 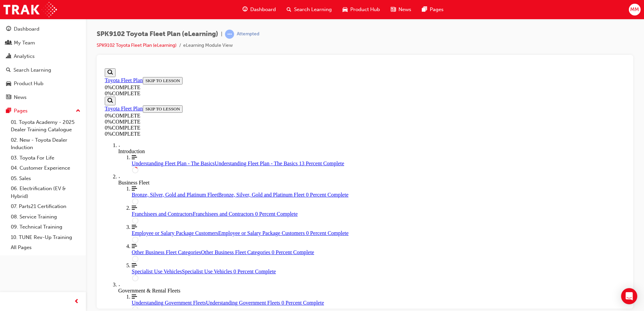 What do you see at coordinates (45, 227) in the screenshot?
I see `a: 09. Technical Training` at bounding box center [45, 227].